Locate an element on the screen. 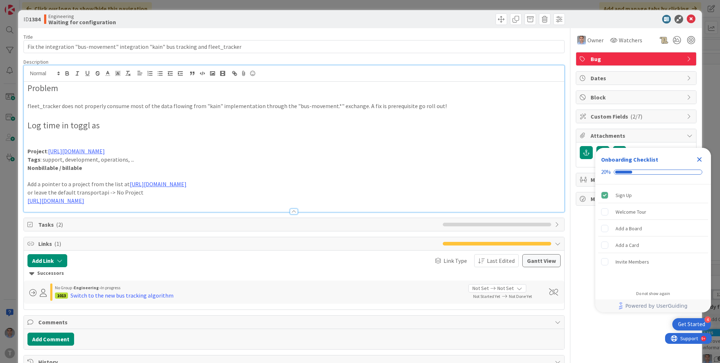 The image size is (720, 363). span: Not Done Yet is located at coordinates (520, 296).